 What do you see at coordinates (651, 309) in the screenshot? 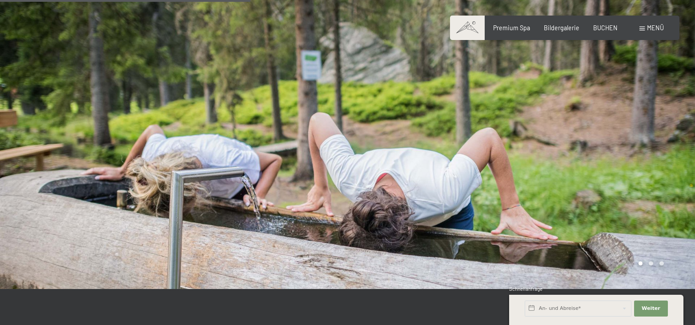
I see `span: Weiter` at bounding box center [651, 309].